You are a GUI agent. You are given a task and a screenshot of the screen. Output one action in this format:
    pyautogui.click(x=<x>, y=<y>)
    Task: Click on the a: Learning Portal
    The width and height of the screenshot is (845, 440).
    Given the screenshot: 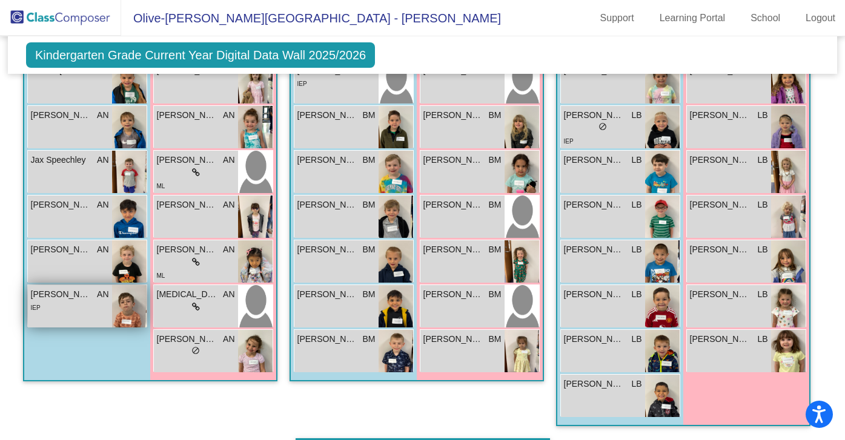 What is the action you would take?
    pyautogui.click(x=692, y=18)
    